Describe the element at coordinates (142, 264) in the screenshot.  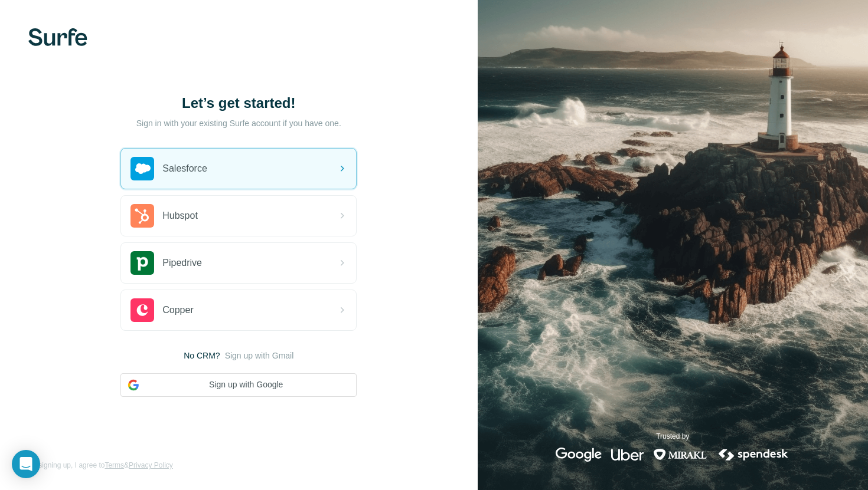
I see `img: pipedrive's logo` at that location.